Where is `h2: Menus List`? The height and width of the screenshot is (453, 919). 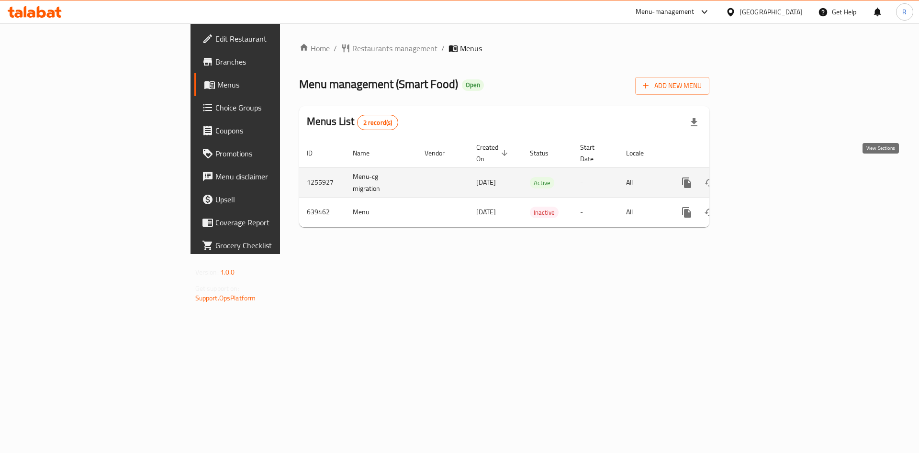
h2: Menus List is located at coordinates (352, 122).